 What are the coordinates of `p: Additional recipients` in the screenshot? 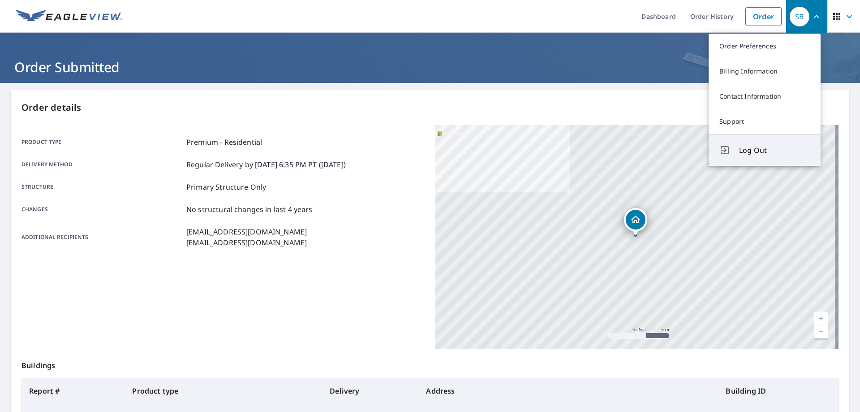 It's located at (102, 237).